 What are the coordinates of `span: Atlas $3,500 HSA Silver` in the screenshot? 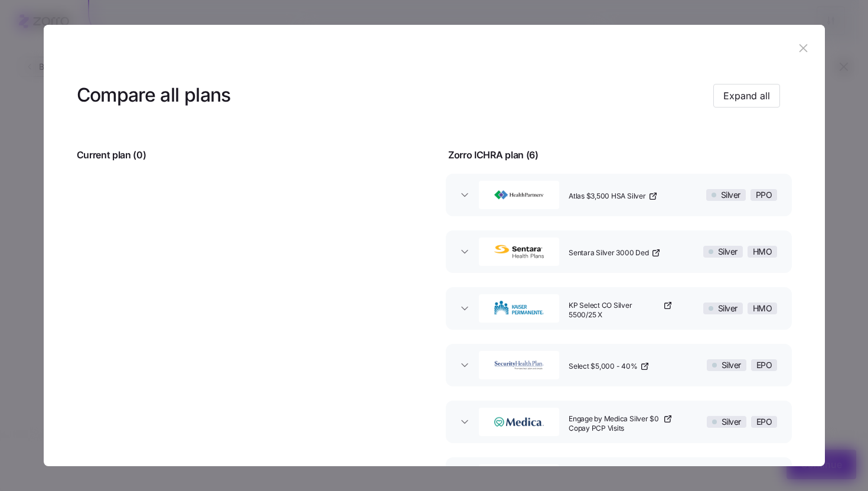 It's located at (607, 196).